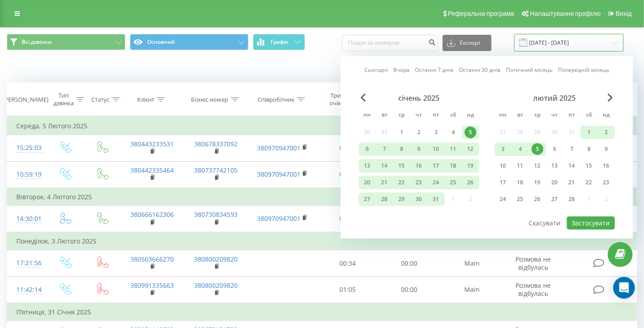 The image size is (644, 328). What do you see at coordinates (322, 241) in the screenshot?
I see `td: Понеділок, 3 Лютого 2025` at bounding box center [322, 241].